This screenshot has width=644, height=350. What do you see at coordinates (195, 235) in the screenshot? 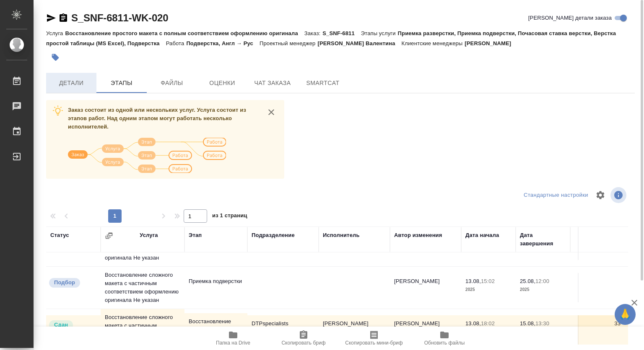
I see `div: Этап` at bounding box center [195, 235].